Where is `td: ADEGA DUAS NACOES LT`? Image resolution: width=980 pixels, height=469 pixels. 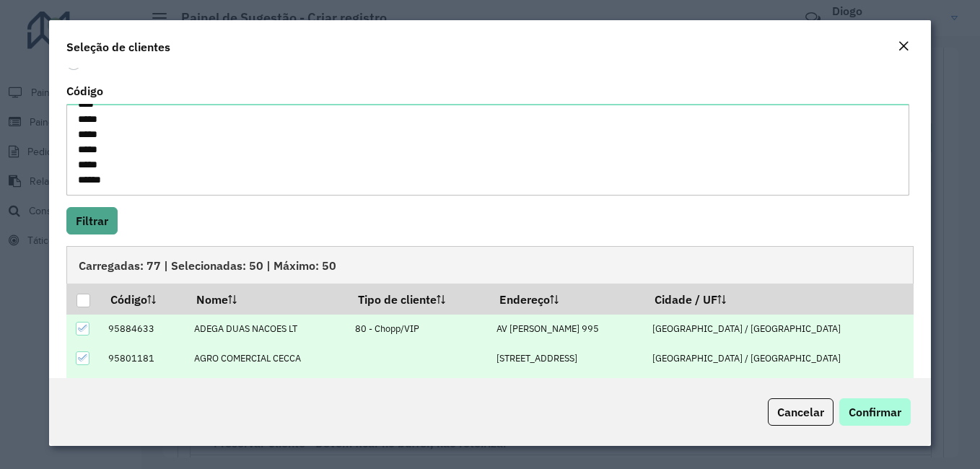 td: ADEGA DUAS NACOES LT is located at coordinates (267, 329).